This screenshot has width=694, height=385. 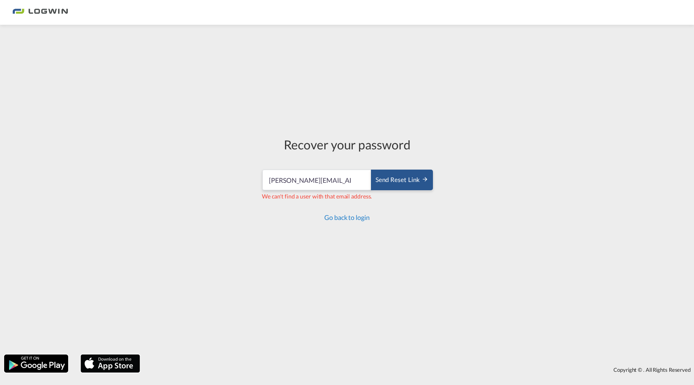 I want to click on img: apple.png, so click(x=110, y=364).